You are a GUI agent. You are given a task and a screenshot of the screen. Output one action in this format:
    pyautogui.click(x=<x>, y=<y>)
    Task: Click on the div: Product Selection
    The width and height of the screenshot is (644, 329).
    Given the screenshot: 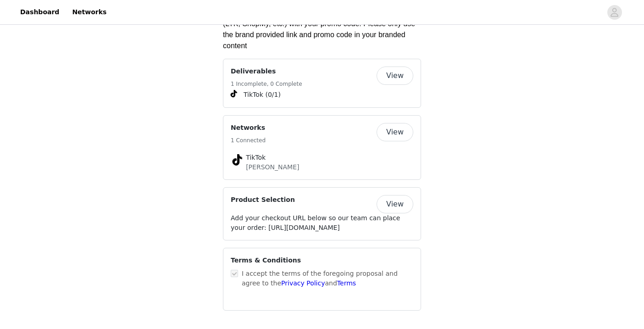 What is the action you would take?
    pyautogui.click(x=322, y=214)
    